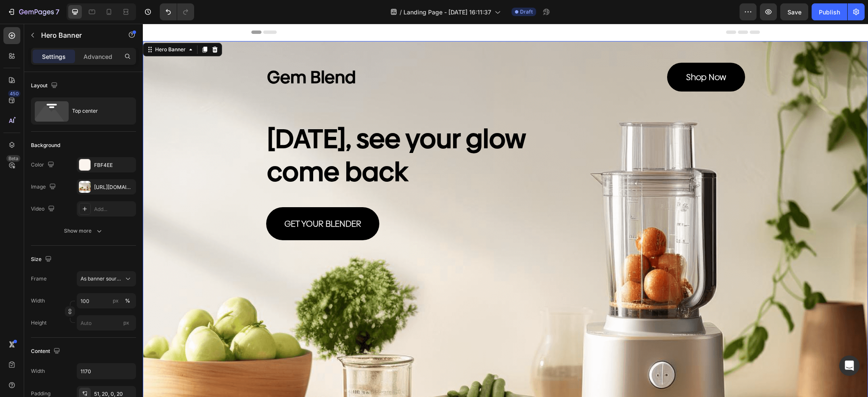 Image resolution: width=868 pixels, height=397 pixels. I want to click on div: Size, so click(42, 259).